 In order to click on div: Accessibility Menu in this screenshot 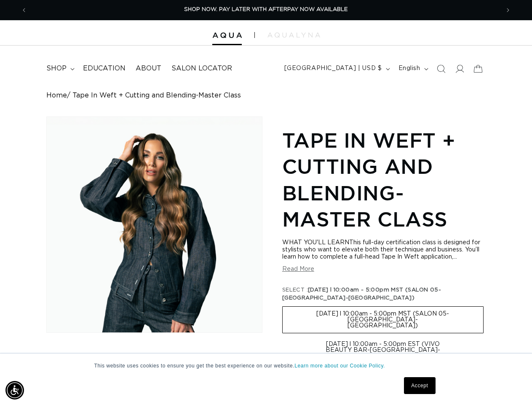, I will do `click(15, 391)`.